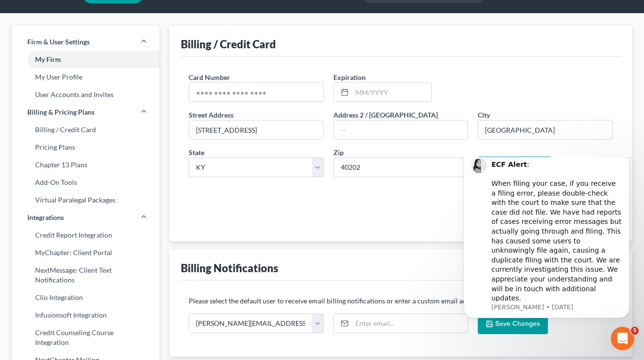 The image size is (644, 360). What do you see at coordinates (97, 100) in the screenshot?
I see `div: 1 notification` at bounding box center [97, 100].